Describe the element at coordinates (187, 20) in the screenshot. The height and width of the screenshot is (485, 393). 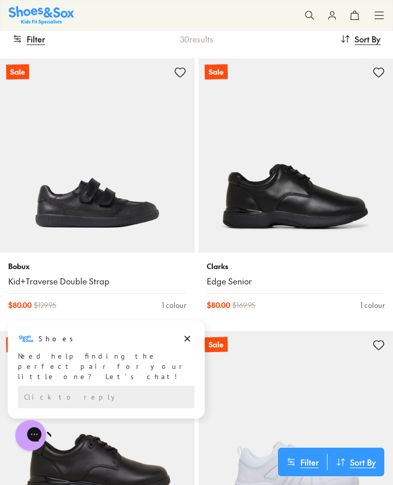
I see `button: Dismiss campaign` at that location.